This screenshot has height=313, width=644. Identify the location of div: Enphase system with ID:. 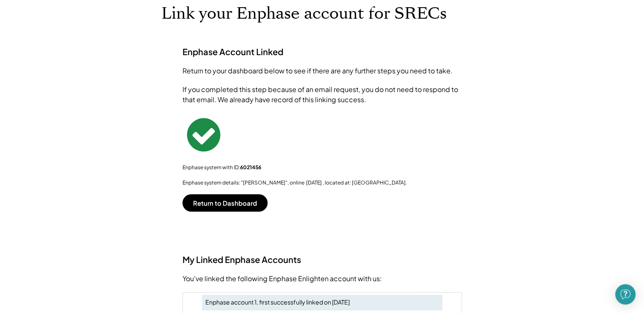
(322, 168).